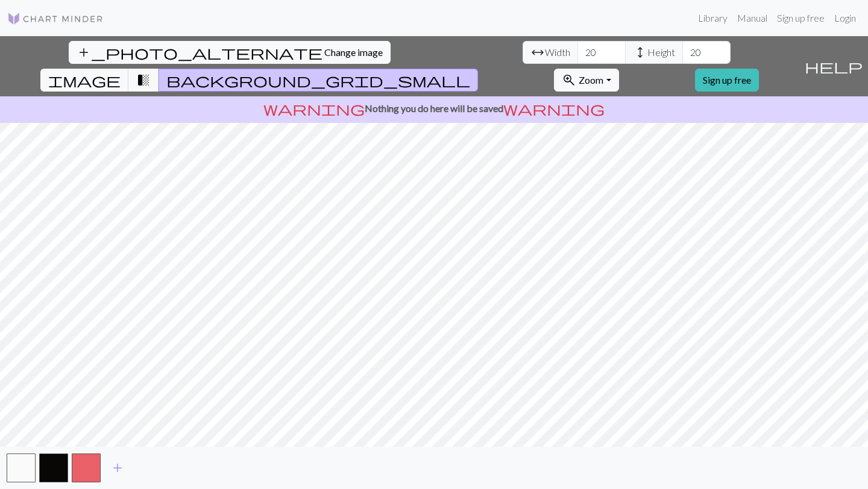 The height and width of the screenshot is (489, 868). What do you see at coordinates (586, 80) in the screenshot?
I see `button: Zoom` at bounding box center [586, 80].